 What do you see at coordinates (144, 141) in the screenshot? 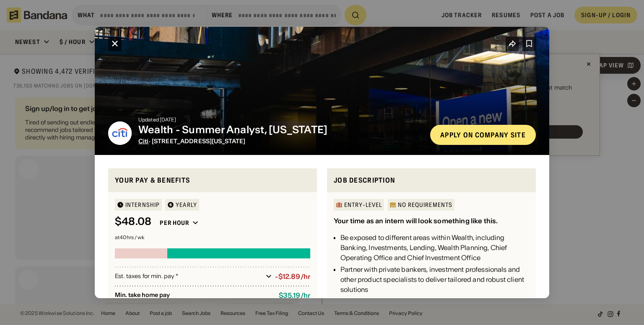
I see `span: Citi` at bounding box center [144, 141].